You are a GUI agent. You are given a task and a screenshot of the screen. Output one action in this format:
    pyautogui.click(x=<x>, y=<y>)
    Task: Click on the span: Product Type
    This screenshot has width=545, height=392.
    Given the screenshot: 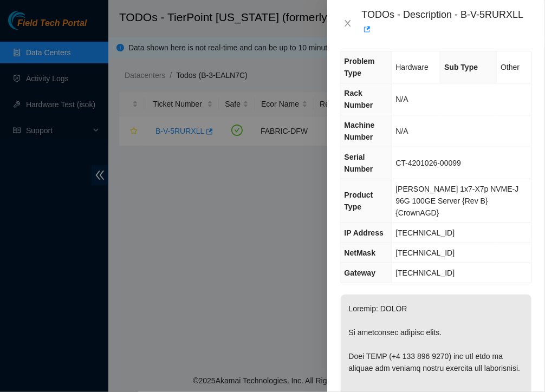 What is the action you would take?
    pyautogui.click(x=359, y=201)
    